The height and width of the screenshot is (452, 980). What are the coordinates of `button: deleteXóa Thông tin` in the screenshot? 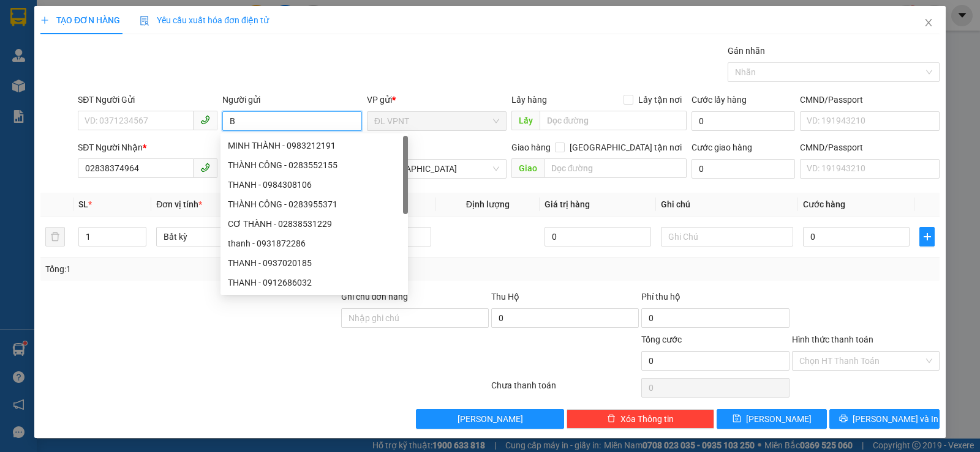 It's located at (640, 419).